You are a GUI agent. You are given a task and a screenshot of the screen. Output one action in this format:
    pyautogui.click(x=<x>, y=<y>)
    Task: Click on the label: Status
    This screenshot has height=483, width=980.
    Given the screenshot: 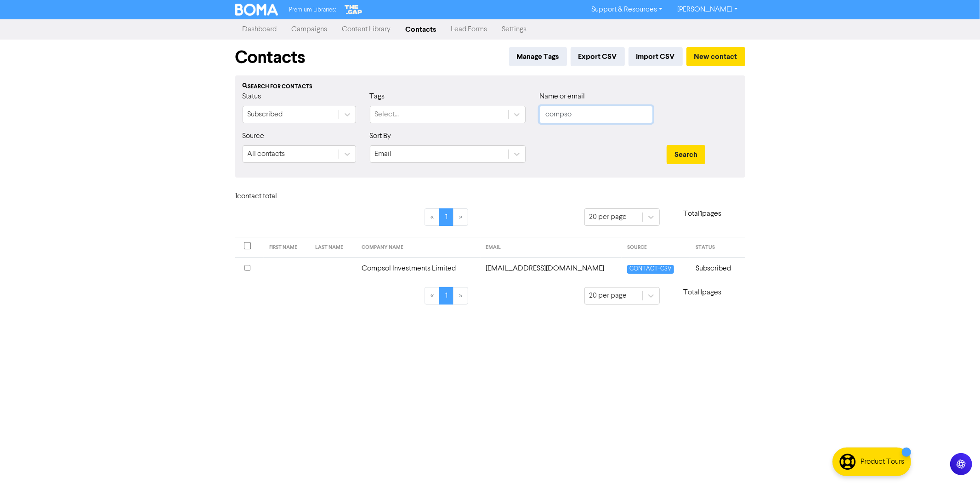 What is the action you would take?
    pyautogui.click(x=252, y=97)
    